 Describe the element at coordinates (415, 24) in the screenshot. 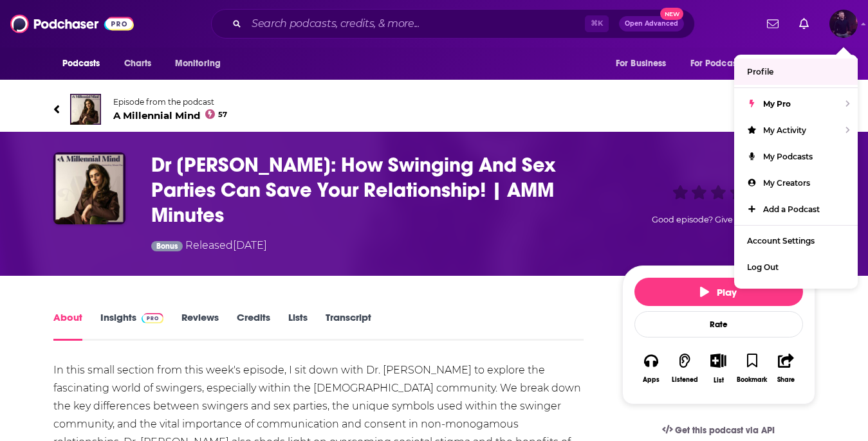

I see `input: Search podcasts, credits, & more...` at that location.